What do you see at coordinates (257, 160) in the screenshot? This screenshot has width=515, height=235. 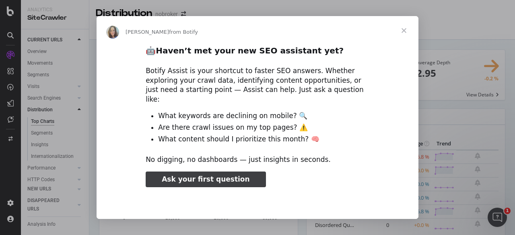 I see `div: No digging, no dashboards — just insights in seconds.` at bounding box center [257, 160].